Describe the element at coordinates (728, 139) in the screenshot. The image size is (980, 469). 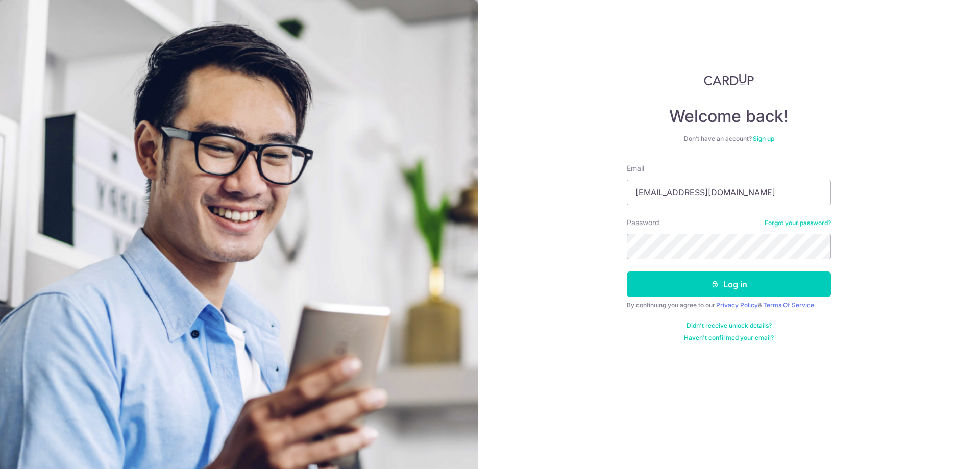
I see `div: Don’t have an account?` at that location.